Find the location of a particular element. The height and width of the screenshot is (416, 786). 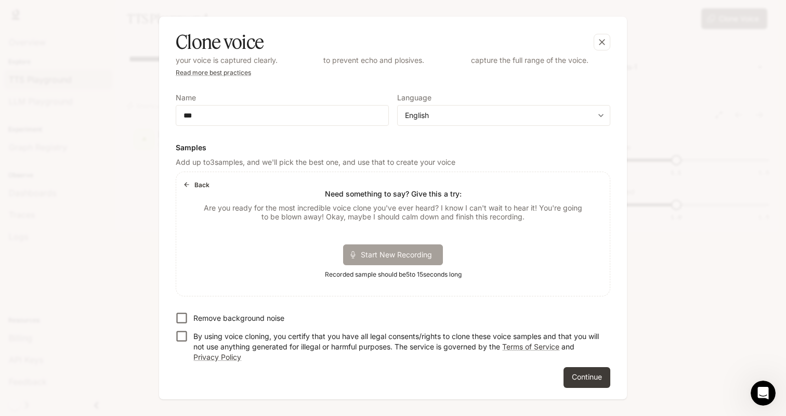

p: Add up to 3 samples, and we'll pick the best one, and use that to create your voice is located at coordinates (393, 162).